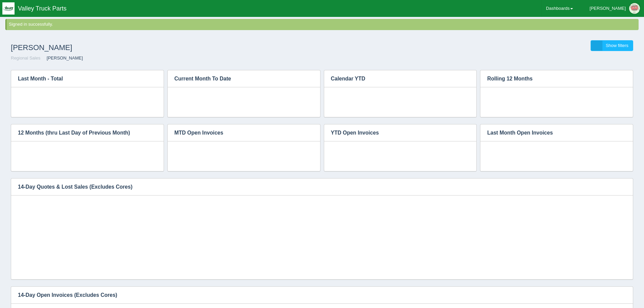 Image resolution: width=644 pixels, height=308 pixels. What do you see at coordinates (238, 133) in the screenshot?
I see `h3: MTD Open Invoices` at bounding box center [238, 133].